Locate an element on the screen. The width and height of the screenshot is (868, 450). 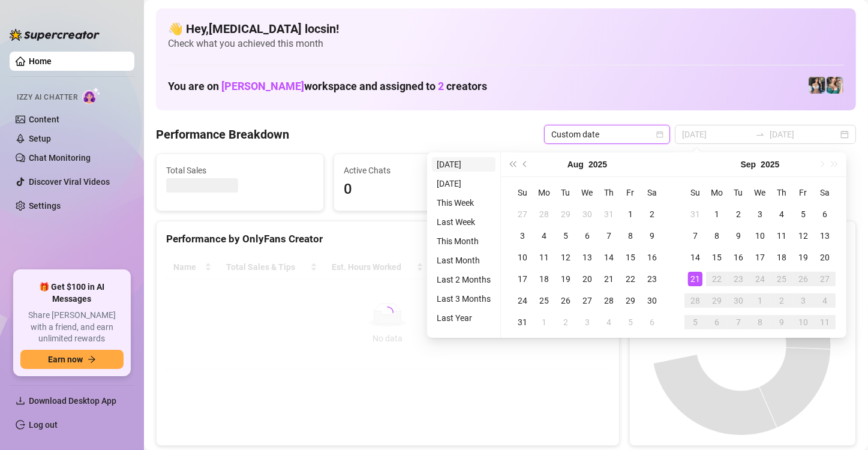
input: Start date is located at coordinates (716, 134).